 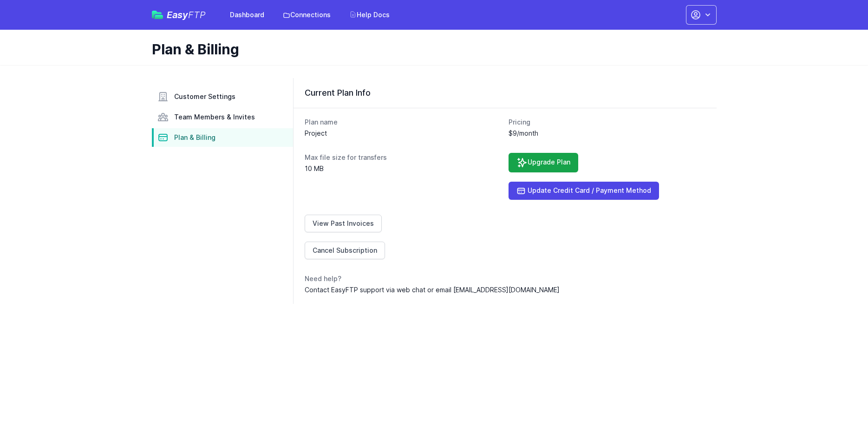 I want to click on h1: Plan & Billing, so click(x=430, y=49).